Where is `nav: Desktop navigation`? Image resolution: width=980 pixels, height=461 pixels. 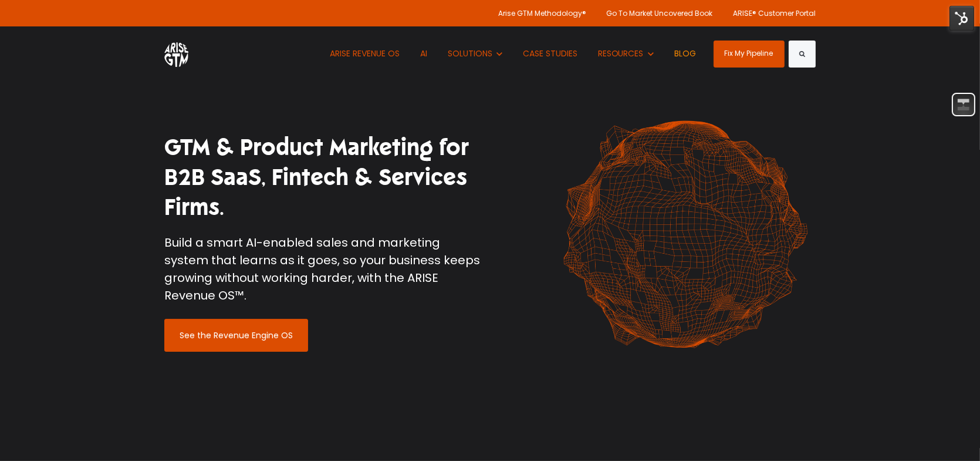
nav: Desktop navigation is located at coordinates (513, 54).